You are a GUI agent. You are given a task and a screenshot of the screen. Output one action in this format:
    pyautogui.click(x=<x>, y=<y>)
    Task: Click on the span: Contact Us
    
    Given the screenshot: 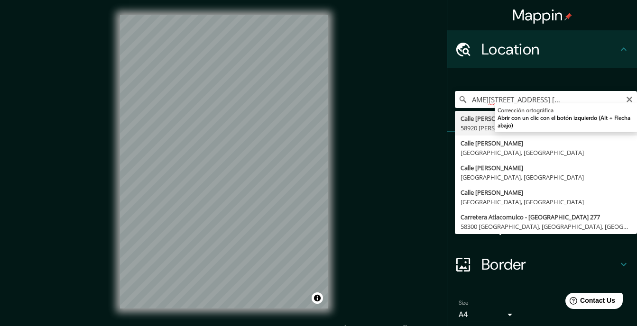 What is the action you would take?
    pyautogui.click(x=45, y=11)
    